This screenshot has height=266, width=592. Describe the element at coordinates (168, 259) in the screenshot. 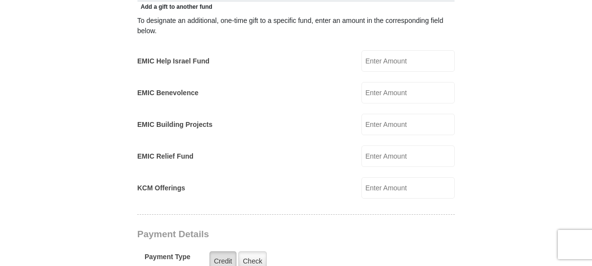

I see `h5: Payment Type` at that location.